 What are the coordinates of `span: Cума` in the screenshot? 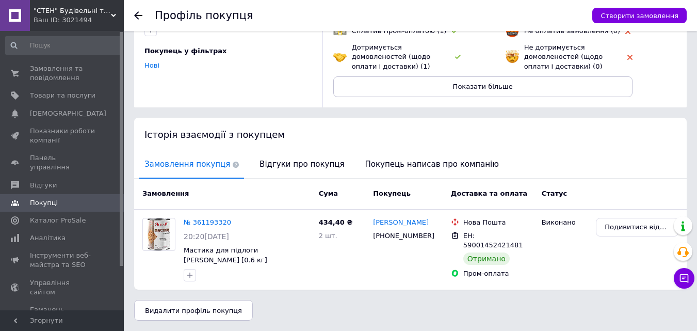 It's located at (328, 193).